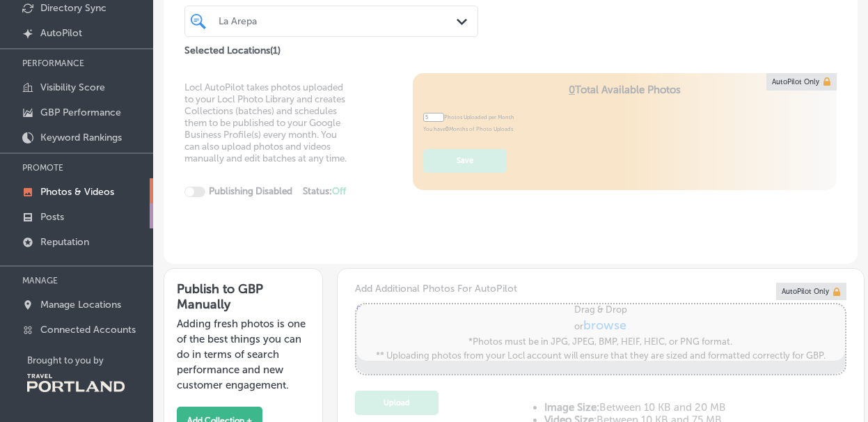  What do you see at coordinates (61, 33) in the screenshot?
I see `p: AutoPilot` at bounding box center [61, 33].